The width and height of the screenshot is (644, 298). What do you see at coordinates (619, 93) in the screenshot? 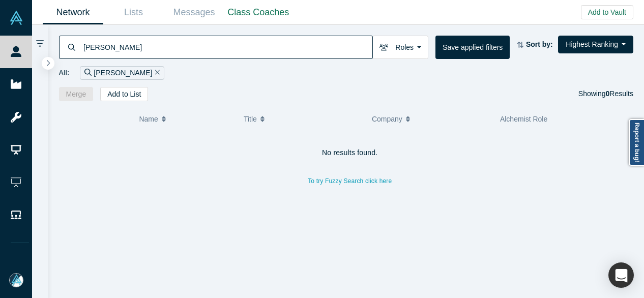
I see `span: Results` at bounding box center [619, 93].